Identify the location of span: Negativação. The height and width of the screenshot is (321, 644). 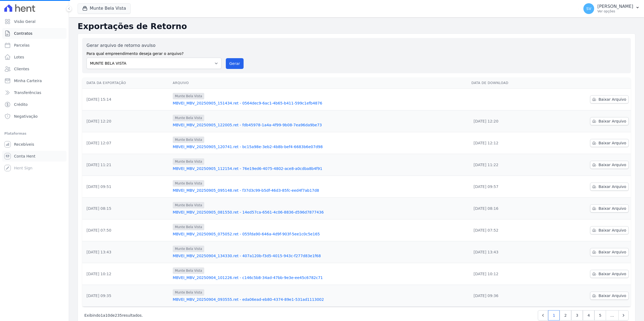
(26, 117).